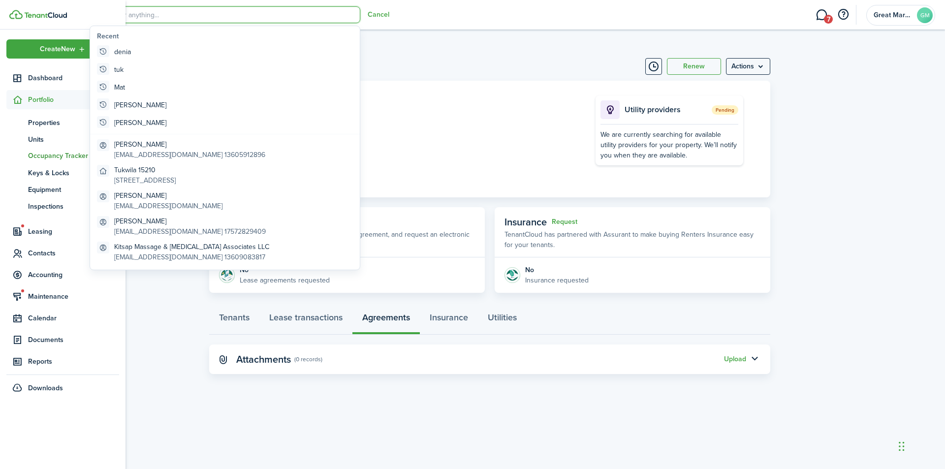 The height and width of the screenshot is (469, 945). I want to click on p: TenantCloud has partnered with Assurant to make buying Renters Insurance easy for your tenants., so click(633, 240).